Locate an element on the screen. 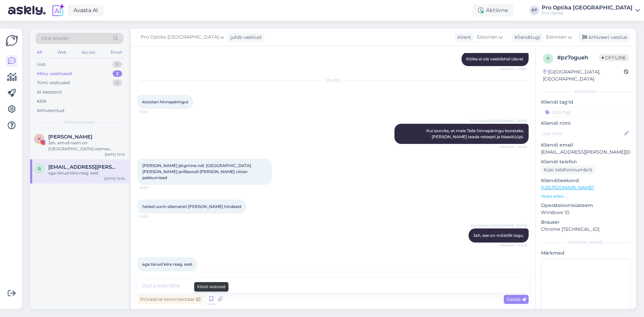  span: 10:10 is located at coordinates (152, 274).